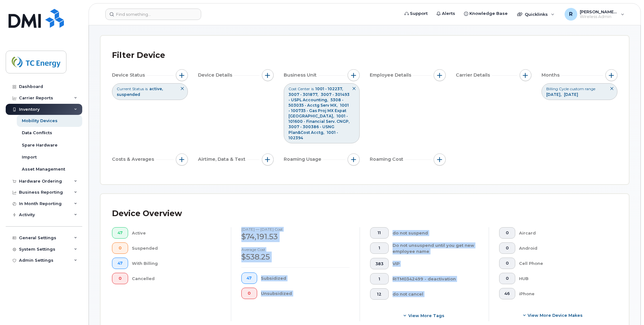 The height and width of the screenshot is (325, 644). Describe the element at coordinates (553, 316) in the screenshot. I see `button: View More Device Makes` at that location.